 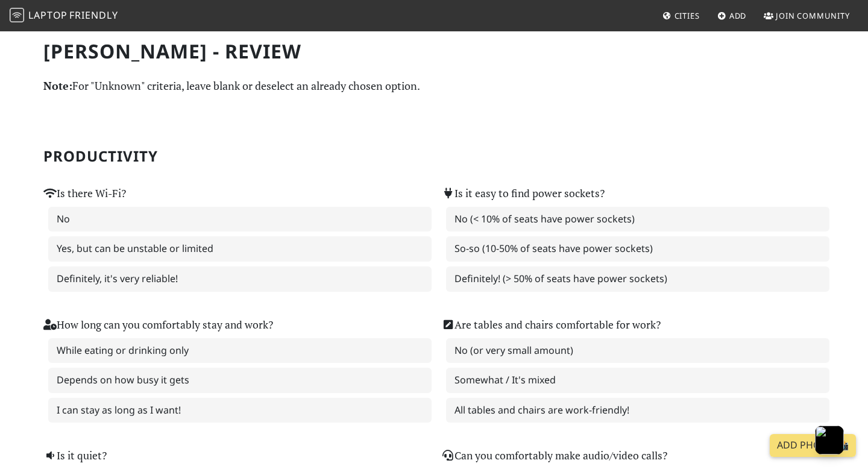 What do you see at coordinates (240, 219) in the screenshot?
I see `label: No` at bounding box center [240, 219].